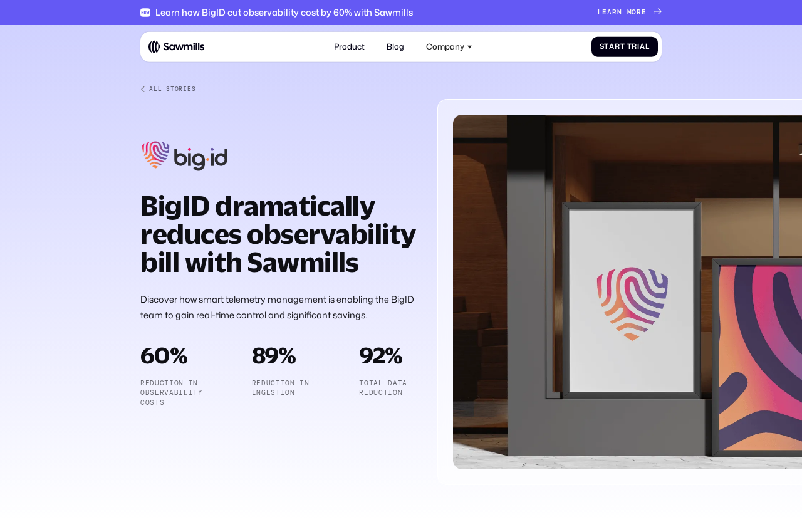 The height and width of the screenshot is (532, 802). Describe the element at coordinates (278, 233) in the screenshot. I see `strong: BigID dramatically reduces observability bill with Sawmills` at that location.